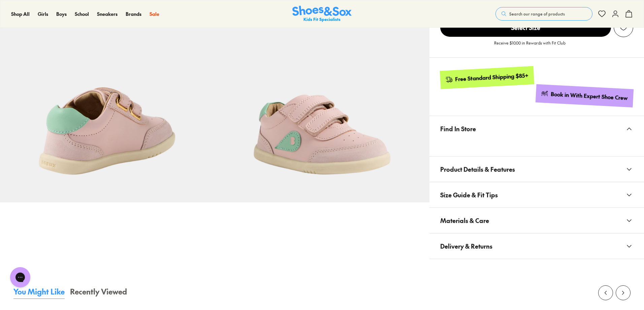  What do you see at coordinates (43, 14) in the screenshot?
I see `span: Girls` at bounding box center [43, 14].